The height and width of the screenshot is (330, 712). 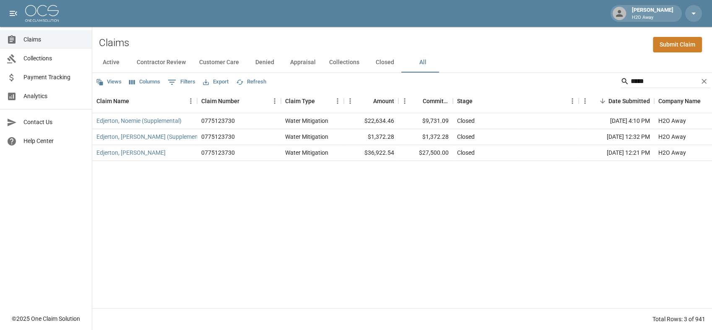 I want to click on a: Submit Claim, so click(x=677, y=44).